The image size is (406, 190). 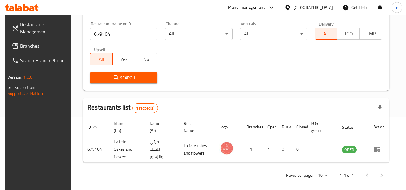 What do you see at coordinates (349, 150) in the screenshot?
I see `span: OPEN` at bounding box center [349, 150].